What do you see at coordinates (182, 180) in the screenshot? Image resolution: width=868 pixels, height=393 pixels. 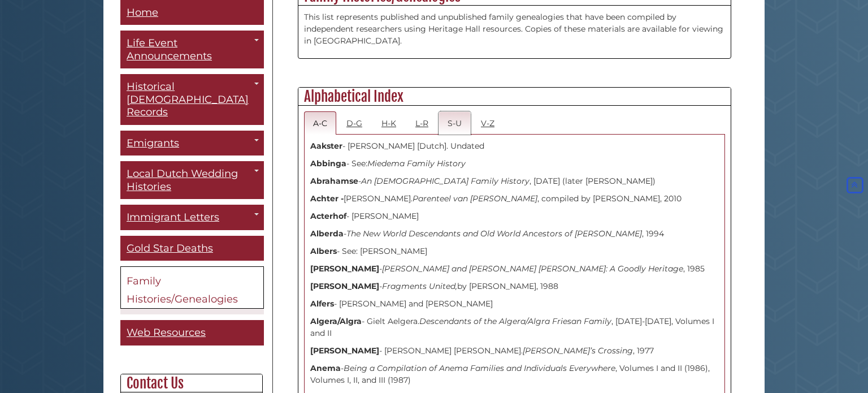 I see `span: Local Dutch Wedding Histories` at bounding box center [182, 180].